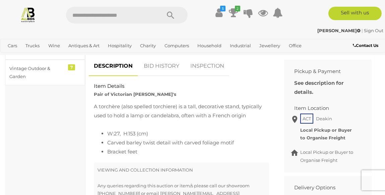 The height and width of the screenshot is (195, 385). What do you see at coordinates (54, 46) in the screenshot?
I see `a: Wine` at bounding box center [54, 46].